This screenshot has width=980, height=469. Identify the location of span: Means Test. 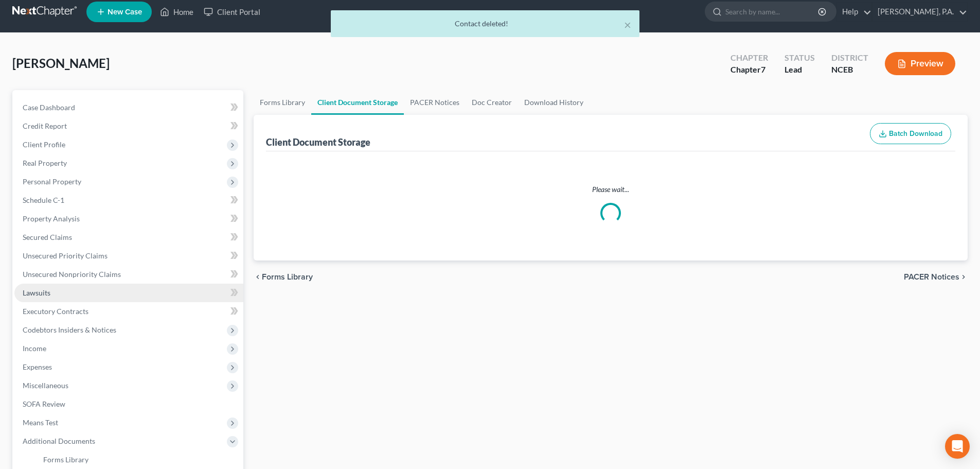
(40, 422).